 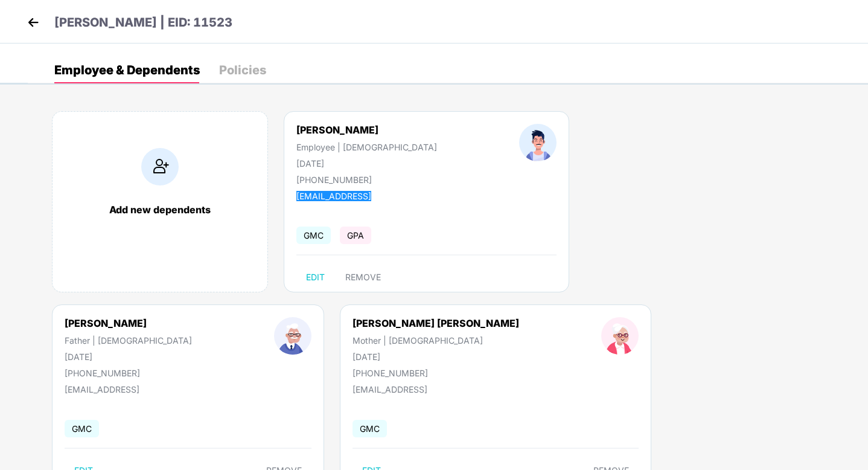 I want to click on button: REMOVE, so click(x=363, y=278).